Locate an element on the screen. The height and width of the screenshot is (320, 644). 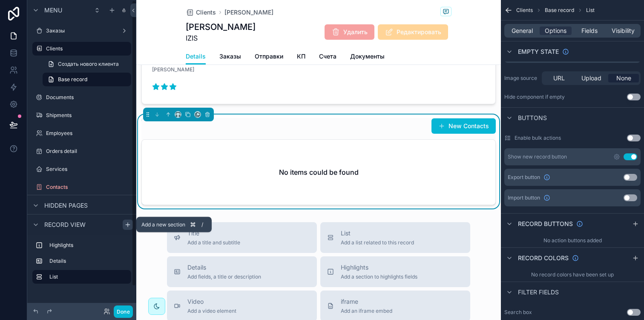
span: Hidden pages is located at coordinates (66, 206).